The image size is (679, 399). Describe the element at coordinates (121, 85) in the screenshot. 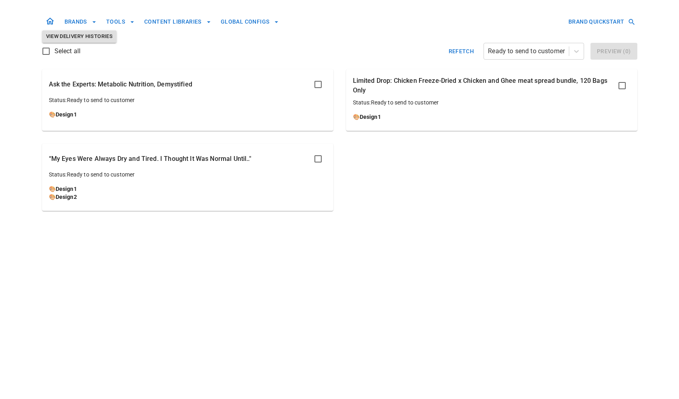

I see `p: Ask the Experts: Metabolic Nutrition, Demystified` at that location.